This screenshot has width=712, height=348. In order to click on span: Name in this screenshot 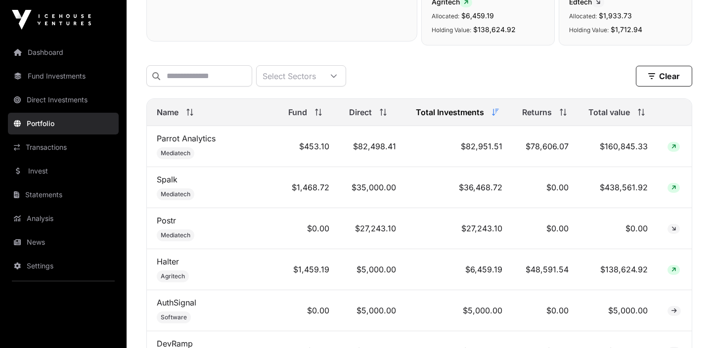, I will do `click(168, 112)`.